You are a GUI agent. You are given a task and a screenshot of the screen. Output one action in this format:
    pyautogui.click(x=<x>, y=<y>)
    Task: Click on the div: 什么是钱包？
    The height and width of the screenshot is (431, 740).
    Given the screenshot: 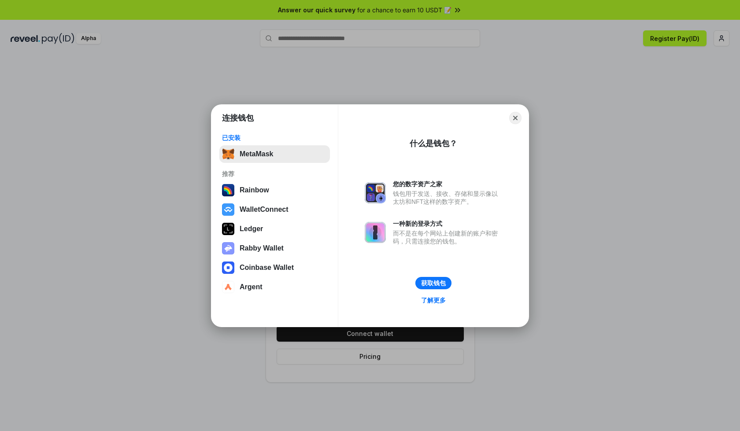 What is the action you would take?
    pyautogui.click(x=433, y=144)
    